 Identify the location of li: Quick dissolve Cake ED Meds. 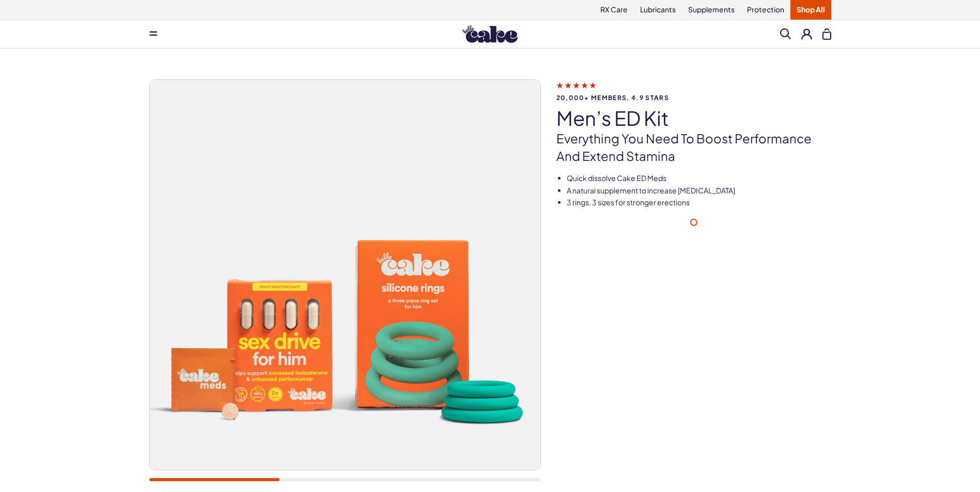
(699, 179).